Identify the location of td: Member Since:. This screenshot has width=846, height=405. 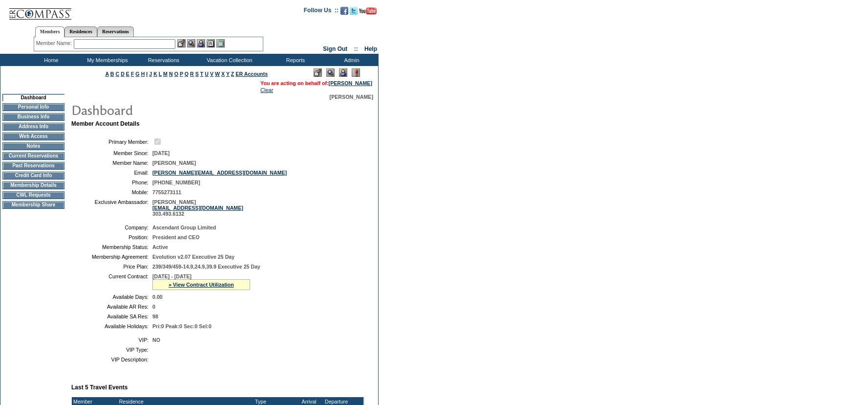
(112, 153).